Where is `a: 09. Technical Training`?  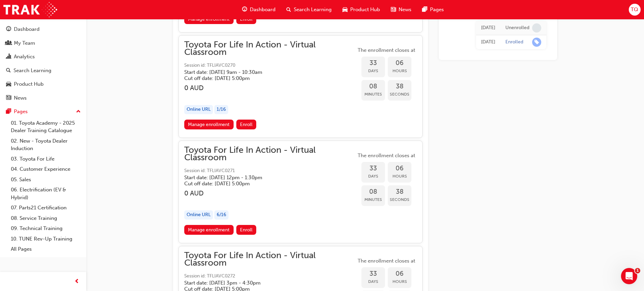 a: 09. Technical Training is located at coordinates (46, 228).